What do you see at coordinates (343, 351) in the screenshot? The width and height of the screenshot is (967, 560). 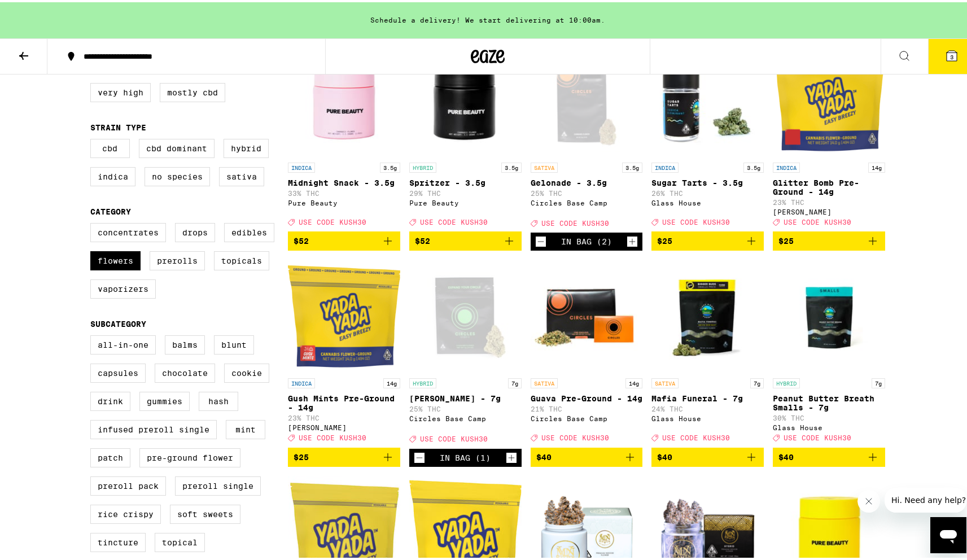 I see `a: Open page for Gush Mints Pre-Ground - 14g from Yada Yada` at bounding box center [343, 351].